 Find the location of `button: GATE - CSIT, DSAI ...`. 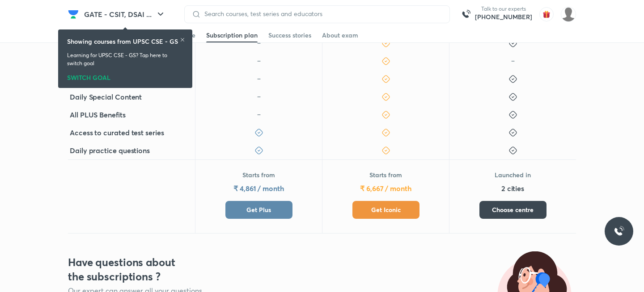

button: GATE - CSIT, DSAI ... is located at coordinates (125, 14).